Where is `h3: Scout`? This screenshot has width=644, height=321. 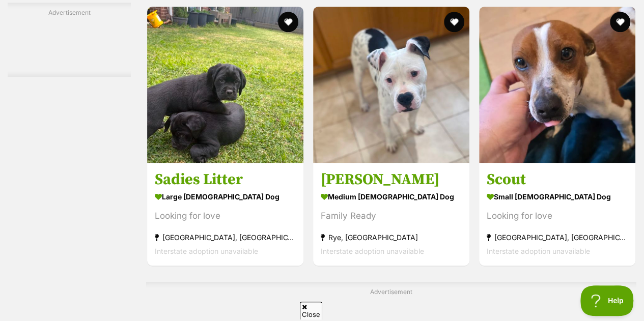
h3: Scout is located at coordinates (557, 179).